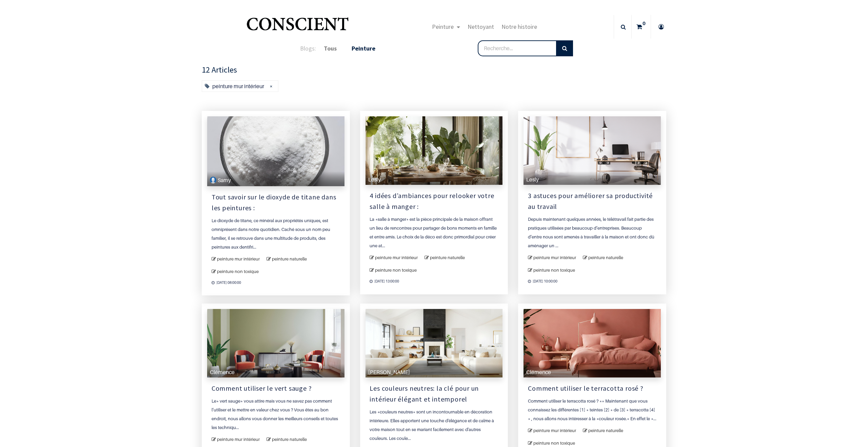 The image size is (868, 447). What do you see at coordinates (213, 180) in the screenshot?
I see `img: Tout savoir sur le dioxyde de titane dans les peintures :` at bounding box center [213, 180].